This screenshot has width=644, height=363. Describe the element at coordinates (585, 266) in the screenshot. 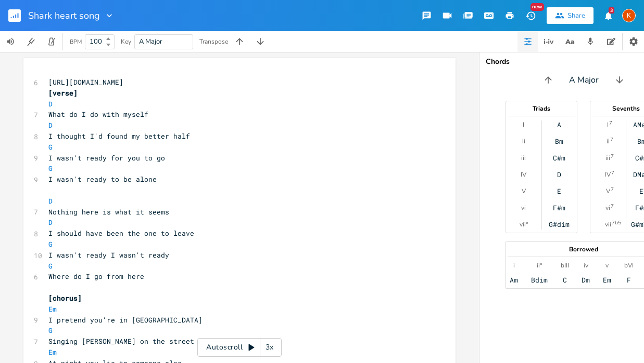

I see `div: iv` at that location.